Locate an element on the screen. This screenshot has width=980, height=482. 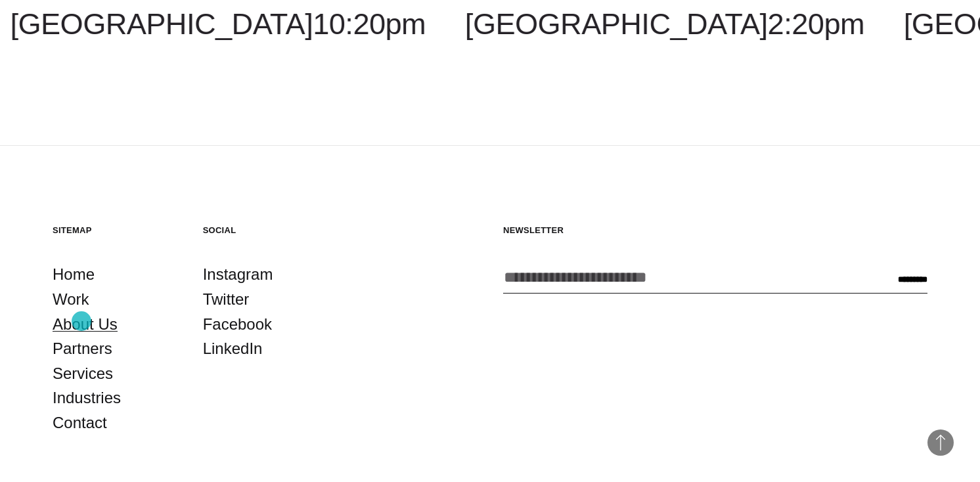
h5: Sitemap is located at coordinates (114, 230).